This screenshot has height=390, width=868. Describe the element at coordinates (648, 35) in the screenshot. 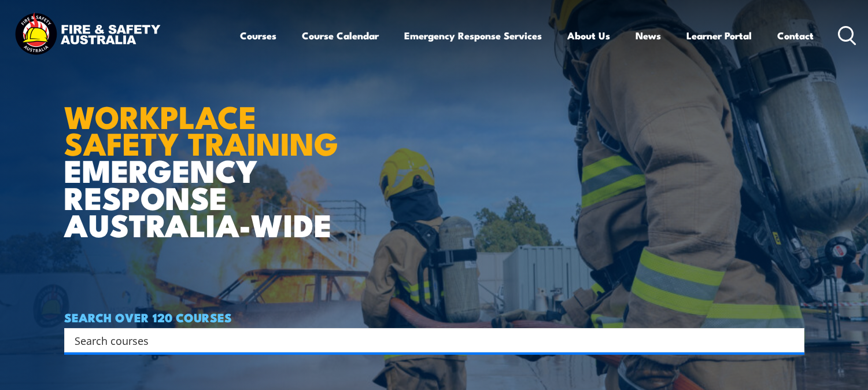

I see `a: News` at that location.